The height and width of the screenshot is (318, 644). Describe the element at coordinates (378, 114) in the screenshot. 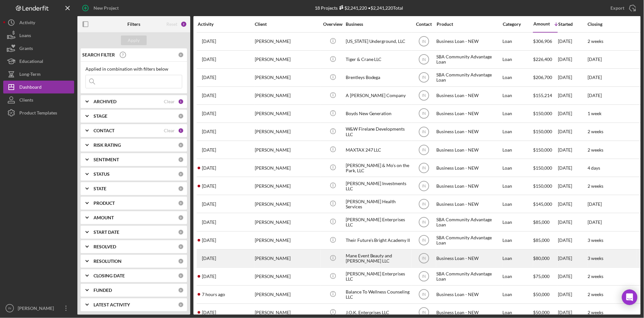

I see `div: Boyds New Generation` at that location.